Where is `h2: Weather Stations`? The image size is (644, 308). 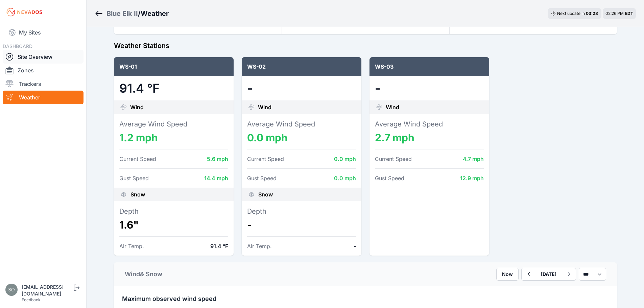
h2: Weather Stations is located at coordinates (365, 46).